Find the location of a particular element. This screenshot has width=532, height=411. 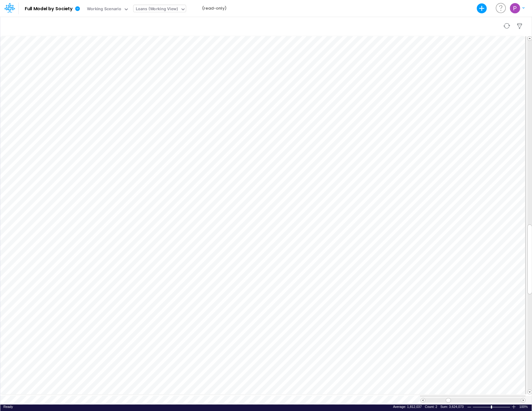

div: Zoom In is located at coordinates (514, 407).